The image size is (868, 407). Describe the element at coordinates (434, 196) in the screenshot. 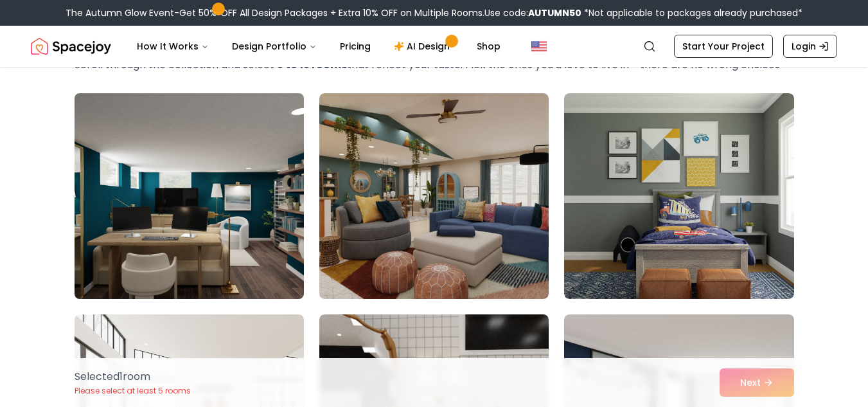

I see `img: Room room-2` at that location.